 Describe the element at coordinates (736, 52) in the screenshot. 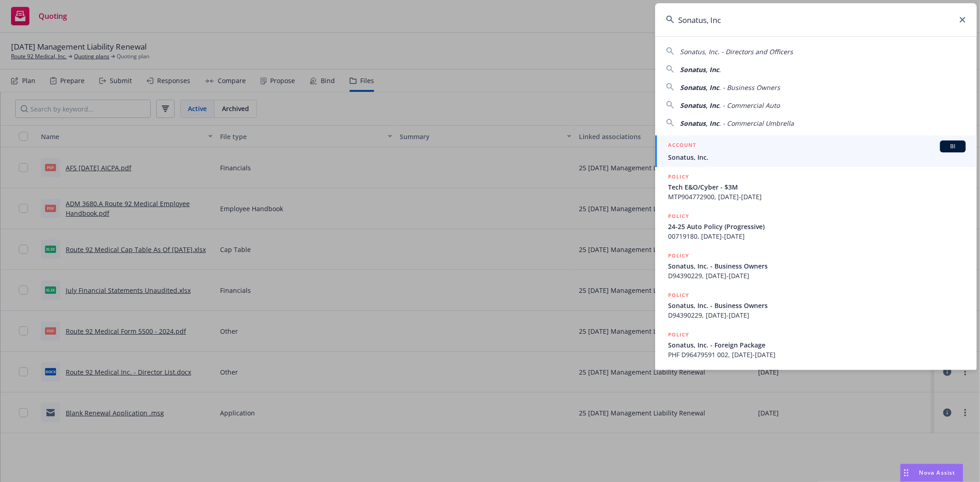

I see `span: Sonatus, Inc. - Directors and Officers` at that location.